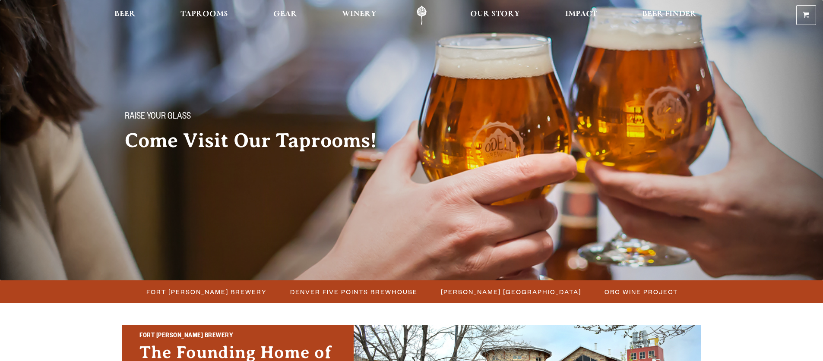  Describe the element at coordinates (581, 14) in the screenshot. I see `span: Impact` at that location.